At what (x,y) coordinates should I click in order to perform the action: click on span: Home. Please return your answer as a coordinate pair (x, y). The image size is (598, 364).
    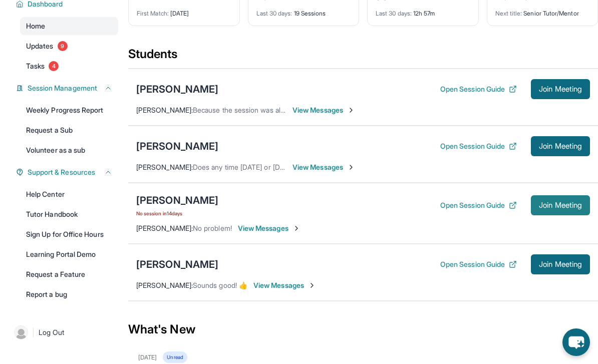
    Looking at the image, I should click on (35, 26).